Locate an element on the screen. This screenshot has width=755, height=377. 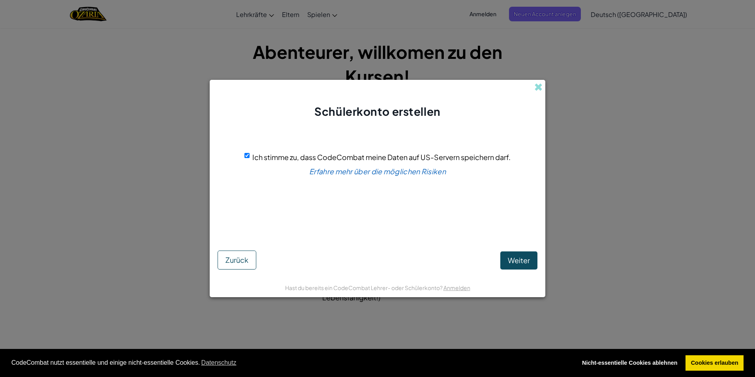
button: Weiter is located at coordinates (519, 260).